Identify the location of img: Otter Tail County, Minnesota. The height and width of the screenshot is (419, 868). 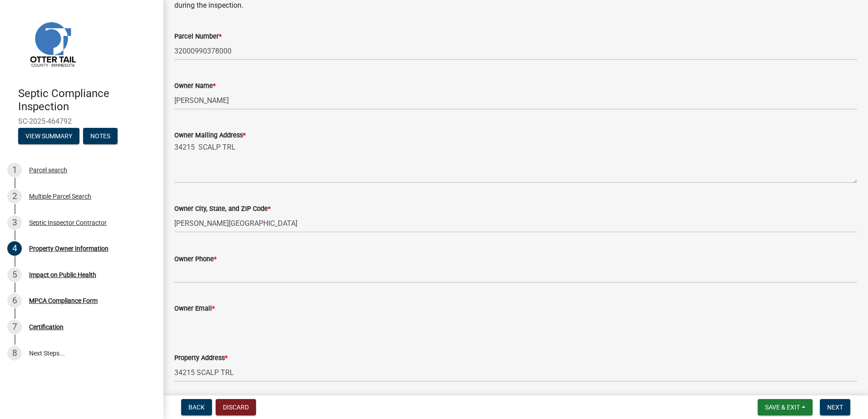
(52, 43).